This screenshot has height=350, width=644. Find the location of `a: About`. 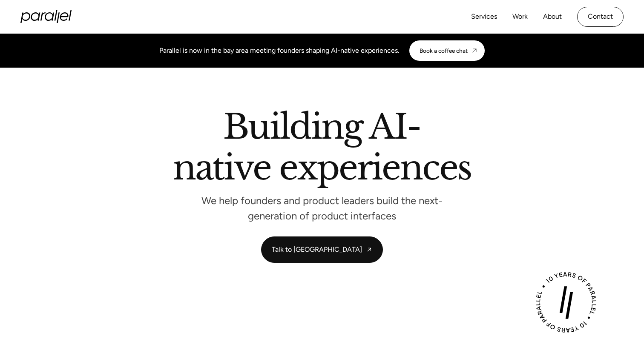

a: About is located at coordinates (553, 17).